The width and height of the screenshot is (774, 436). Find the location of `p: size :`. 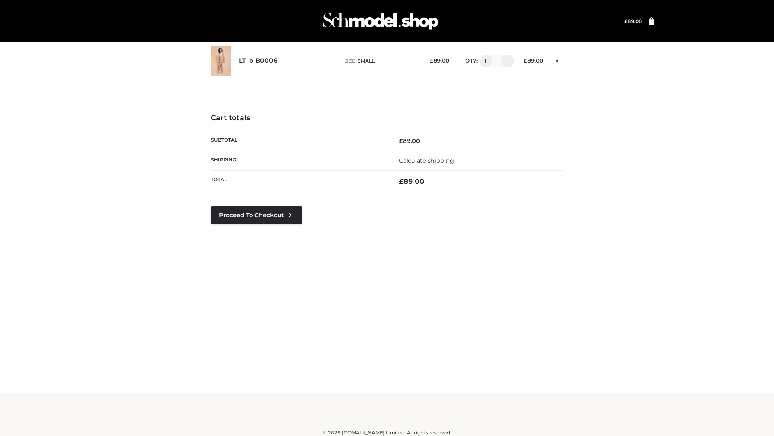

p: size : is located at coordinates (381, 61).